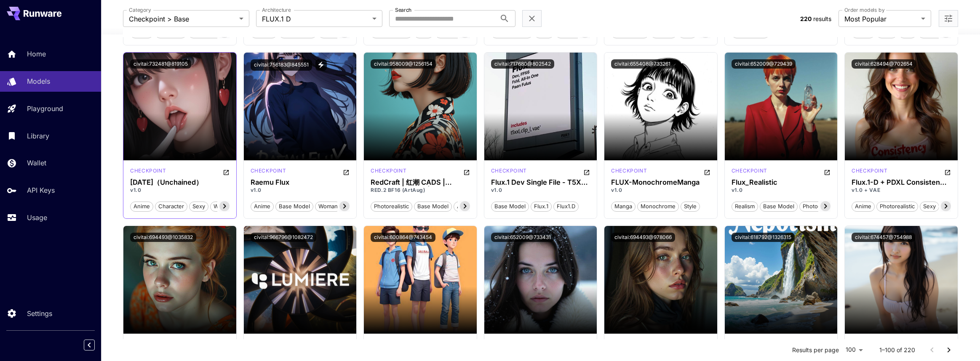  I want to click on span: realism, so click(745, 207).